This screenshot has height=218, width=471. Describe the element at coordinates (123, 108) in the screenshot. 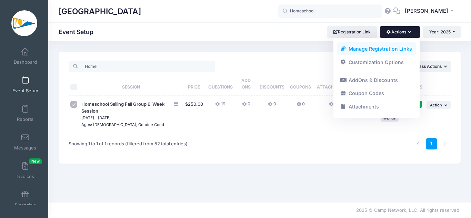

I see `span: Homeschool Sailing Fall Group 6-Week Session` at that location.